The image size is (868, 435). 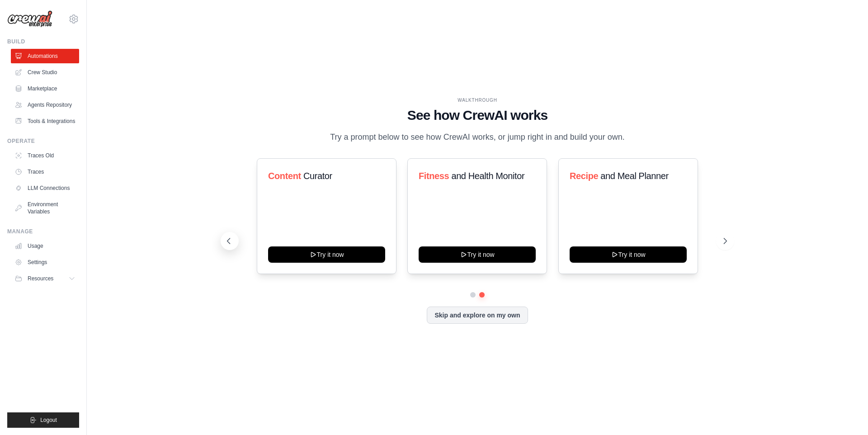 I want to click on button: Resources, so click(x=45, y=279).